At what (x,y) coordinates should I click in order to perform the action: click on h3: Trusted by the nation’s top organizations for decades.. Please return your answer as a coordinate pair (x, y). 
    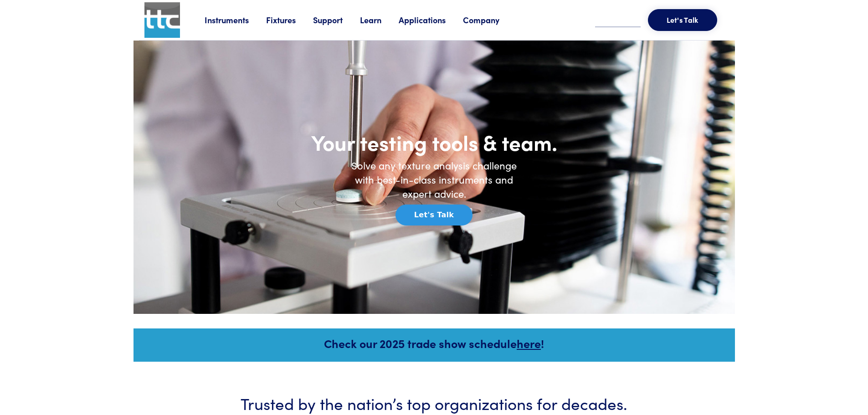
    Looking at the image, I should click on (434, 403).